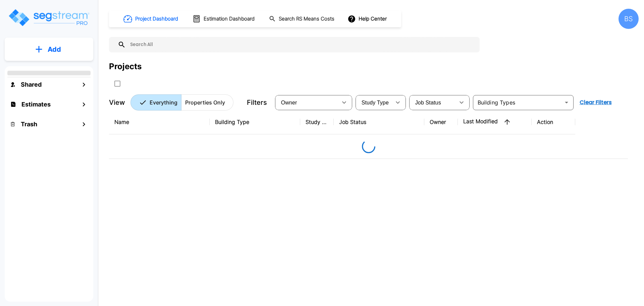  Describe the element at coordinates (629, 19) in the screenshot. I see `div: BS` at that location.